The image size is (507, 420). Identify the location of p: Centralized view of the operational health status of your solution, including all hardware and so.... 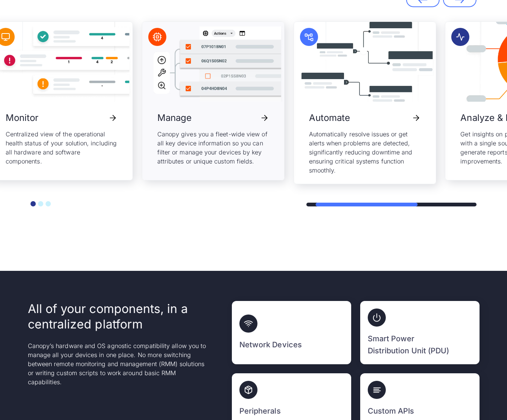
(61, 148).